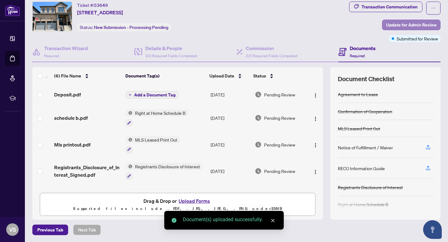 The width and height of the screenshot is (448, 242). What do you see at coordinates (390, 7) in the screenshot?
I see `div: Transaction Communication` at bounding box center [390, 7].